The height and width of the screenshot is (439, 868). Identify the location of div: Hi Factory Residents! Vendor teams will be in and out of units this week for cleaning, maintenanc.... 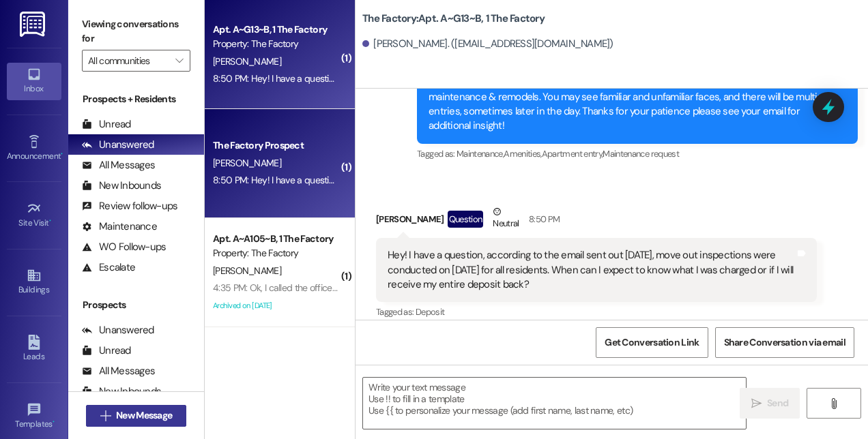
(632, 104).